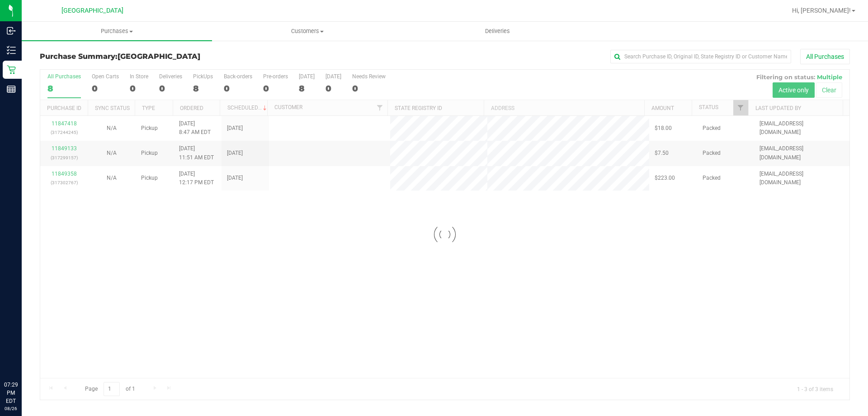 The width and height of the screenshot is (868, 416). I want to click on inline-svg: Retail, so click(11, 70).